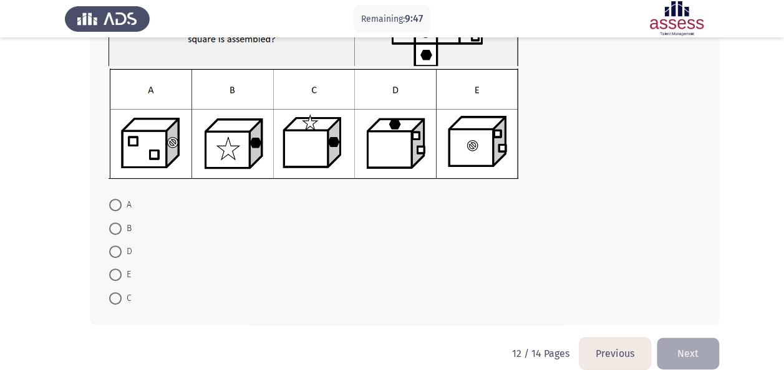 The image size is (784, 370). Describe the element at coordinates (126, 275) in the screenshot. I see `span: E` at that location.